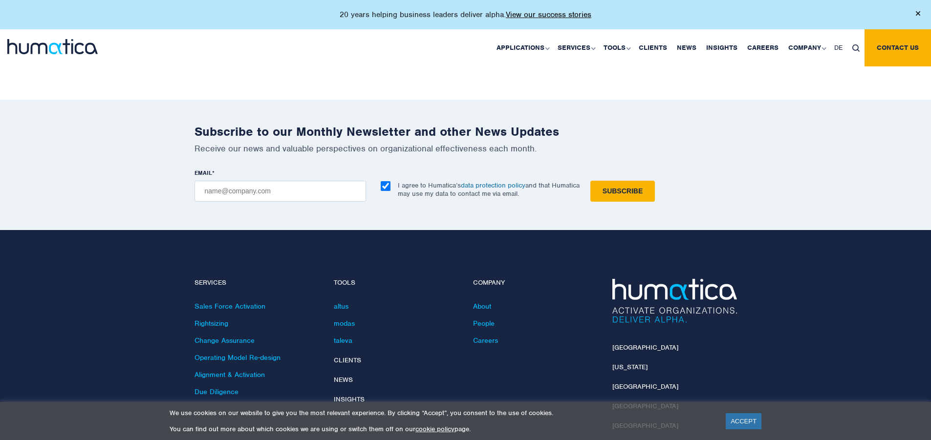  Describe the element at coordinates (52, 46) in the screenshot. I see `img: logo` at that location.